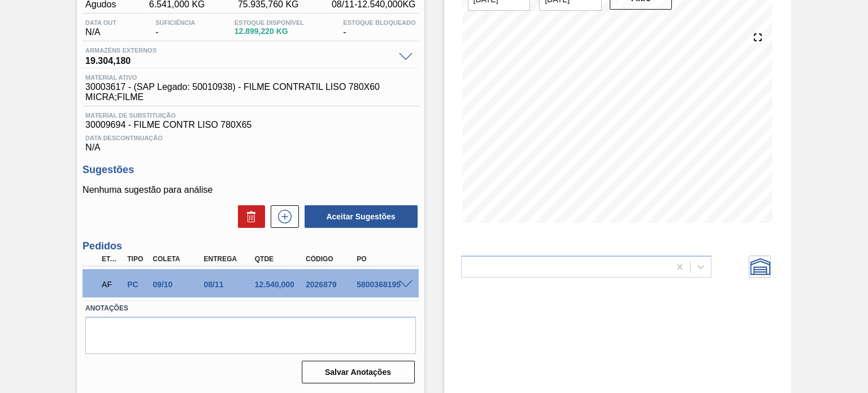 This screenshot has width=868, height=393. I want to click on div: Qtde, so click(280, 259).